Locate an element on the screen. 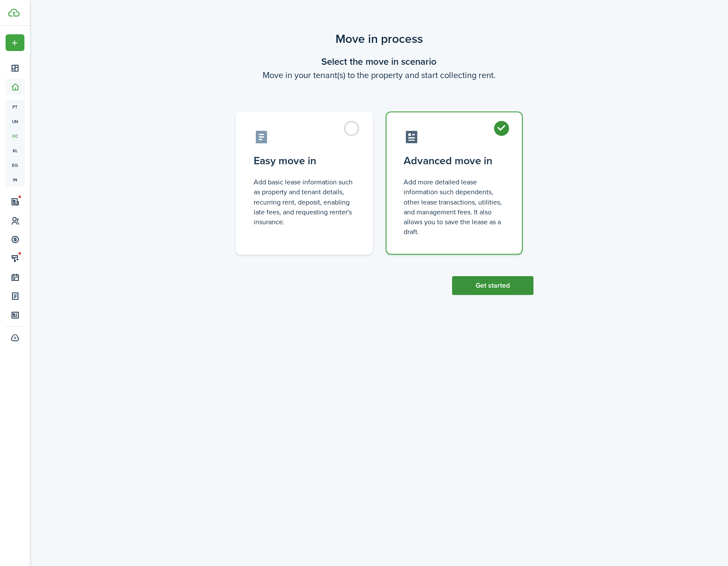 This screenshot has width=728, height=566. span: kl is located at coordinates (15, 150).